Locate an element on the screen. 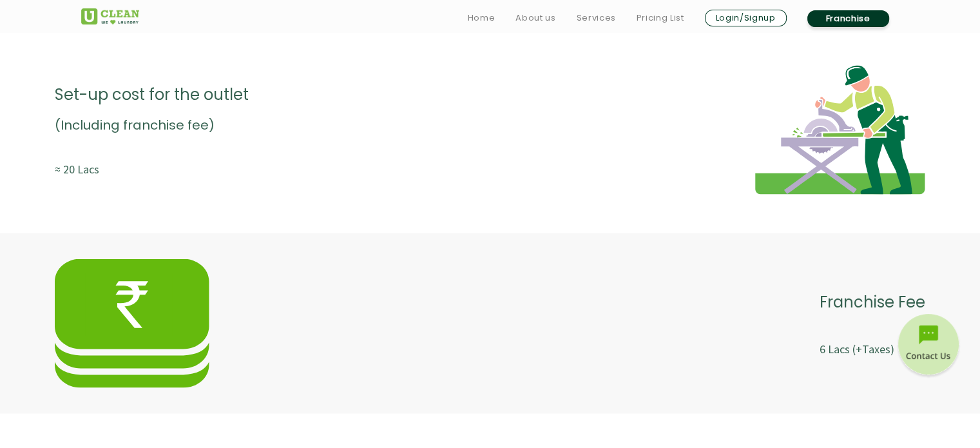 The image size is (980, 448). a: Services is located at coordinates (596, 18).